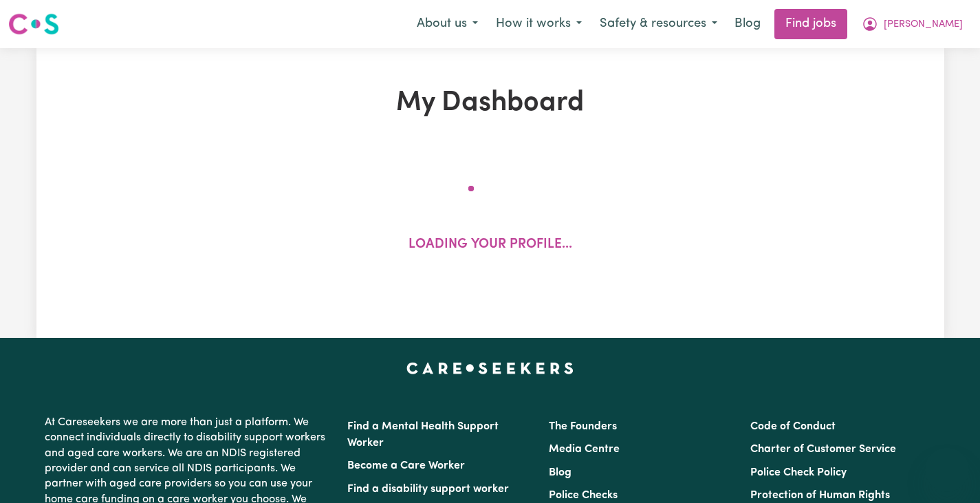 This screenshot has width=980, height=503. I want to click on button: Safety & resources, so click(658, 24).